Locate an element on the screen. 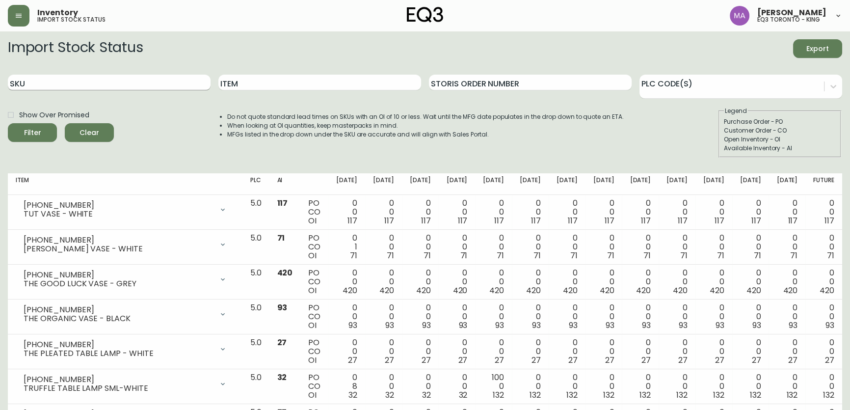 The image size is (850, 410). div: Purchase Order - PO is located at coordinates (780, 122).